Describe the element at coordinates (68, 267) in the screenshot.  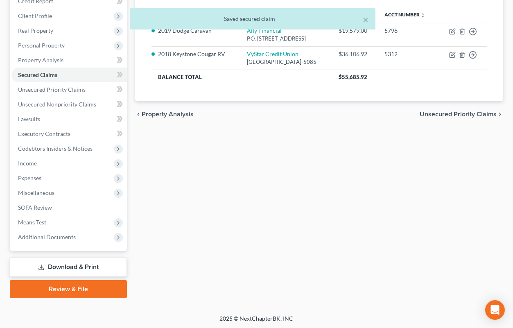
I see `a: Download & Print` at that location.